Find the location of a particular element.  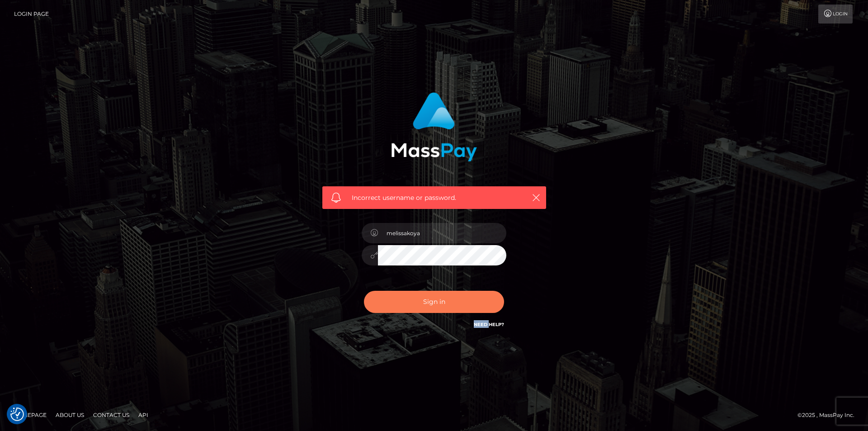

img: MassPay Login is located at coordinates (434, 127).